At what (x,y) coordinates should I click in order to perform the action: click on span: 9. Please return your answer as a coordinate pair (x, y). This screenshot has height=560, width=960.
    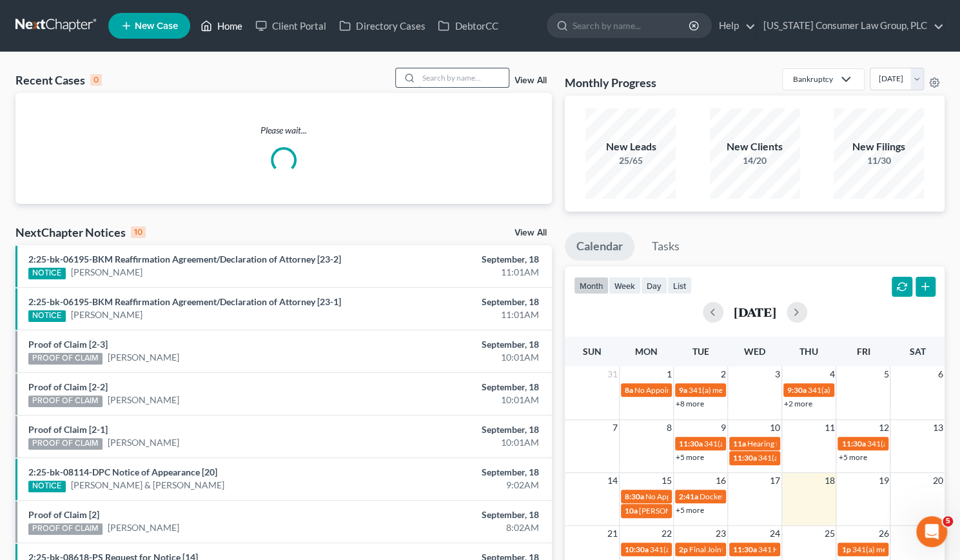
    Looking at the image, I should click on (724, 427).